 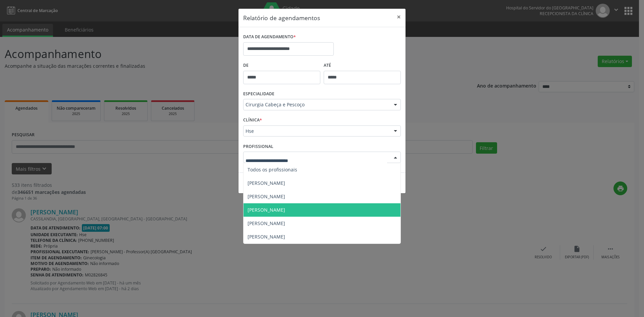 What do you see at coordinates (253, 120) in the screenshot?
I see `label: CLÍNICA` at bounding box center [253, 120].